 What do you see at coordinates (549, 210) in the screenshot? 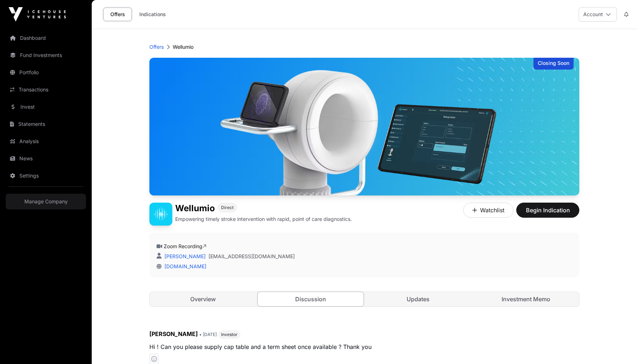
I see `span: Begin Indication` at bounding box center [549, 210].